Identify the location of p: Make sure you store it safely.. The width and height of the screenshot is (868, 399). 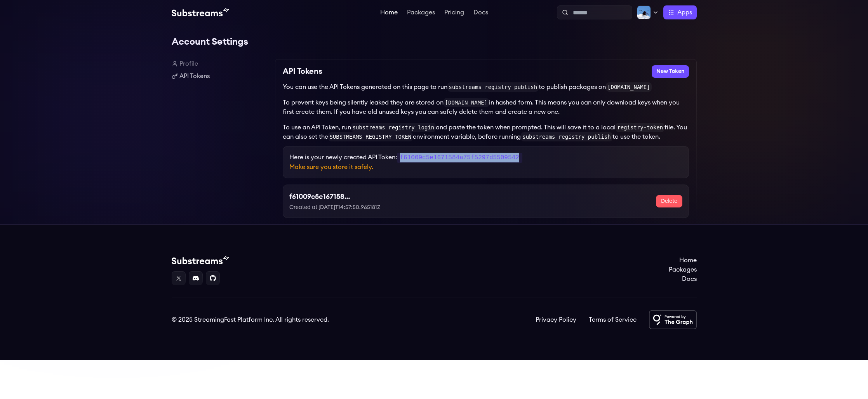
(486, 167).